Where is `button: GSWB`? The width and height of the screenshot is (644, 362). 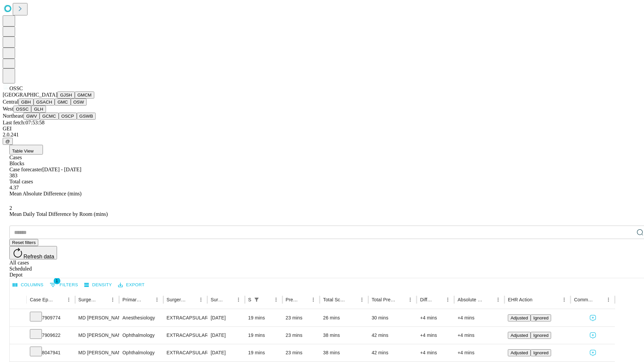
button: GSWB is located at coordinates (86, 116).